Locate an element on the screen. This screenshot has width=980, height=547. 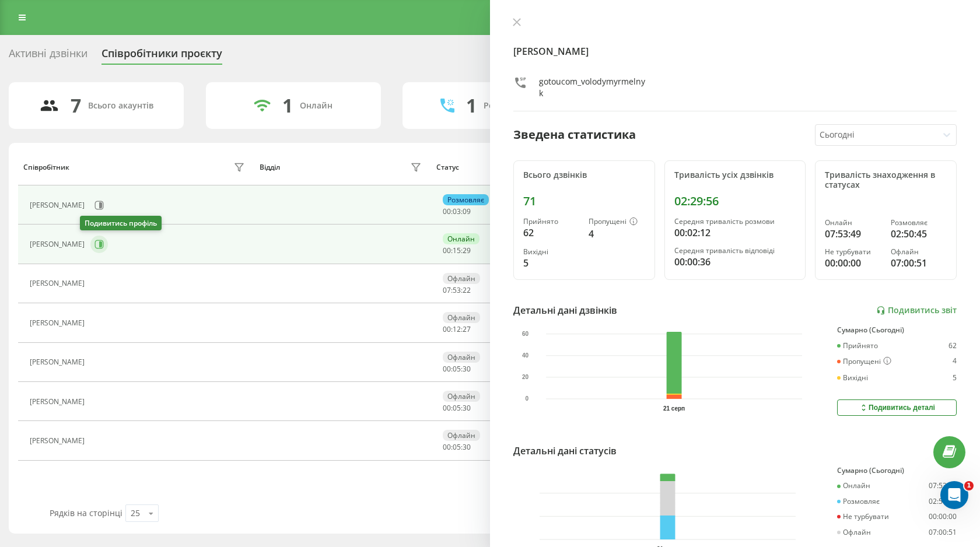
div: Статус is located at coordinates (447, 168).